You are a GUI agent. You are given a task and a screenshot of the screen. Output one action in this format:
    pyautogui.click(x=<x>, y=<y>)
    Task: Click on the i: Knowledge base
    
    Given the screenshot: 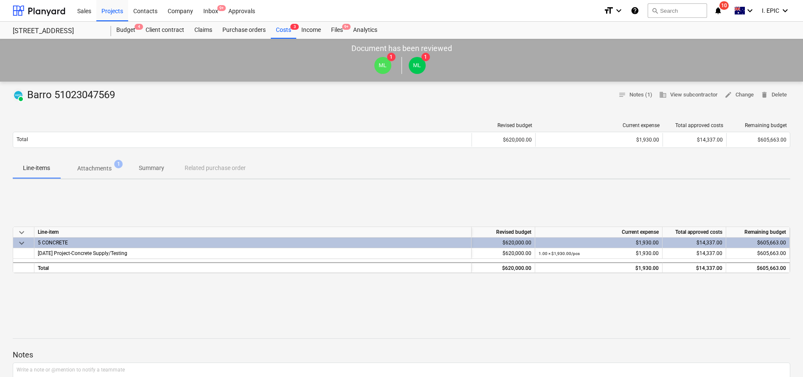 What is the action you would take?
    pyautogui.click(x=635, y=11)
    